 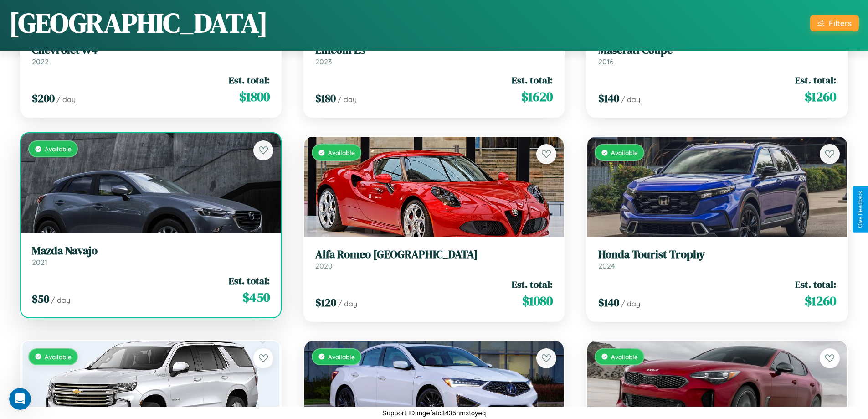 What do you see at coordinates (40, 62) in the screenshot?
I see `span: 2022` at bounding box center [40, 62].